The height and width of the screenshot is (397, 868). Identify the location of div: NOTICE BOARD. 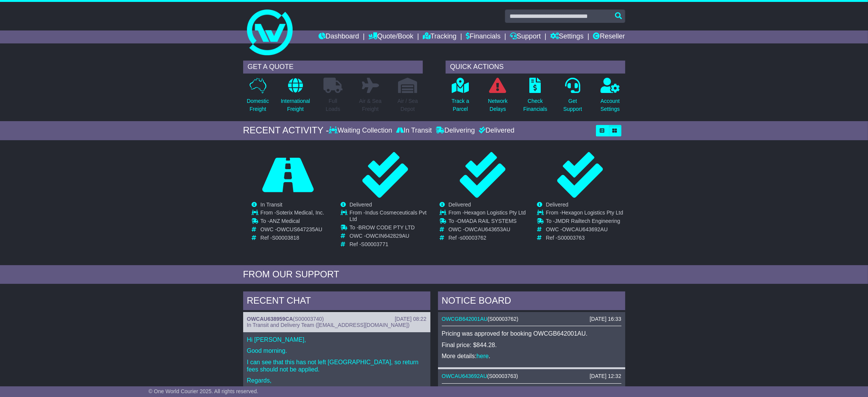
(532, 302).